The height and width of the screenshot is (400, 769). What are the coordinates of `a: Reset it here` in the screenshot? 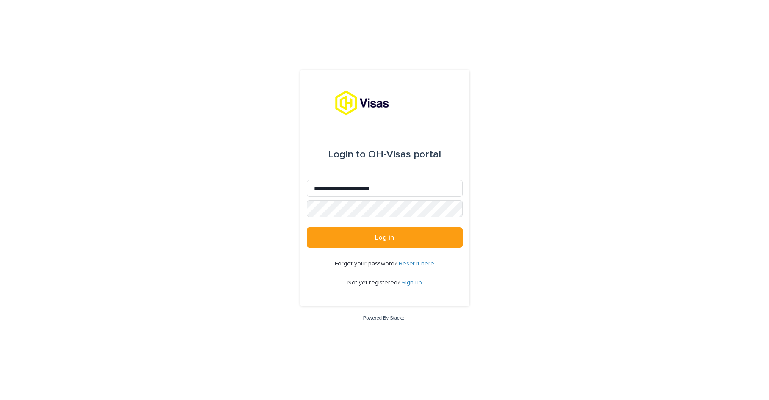 It's located at (416, 264).